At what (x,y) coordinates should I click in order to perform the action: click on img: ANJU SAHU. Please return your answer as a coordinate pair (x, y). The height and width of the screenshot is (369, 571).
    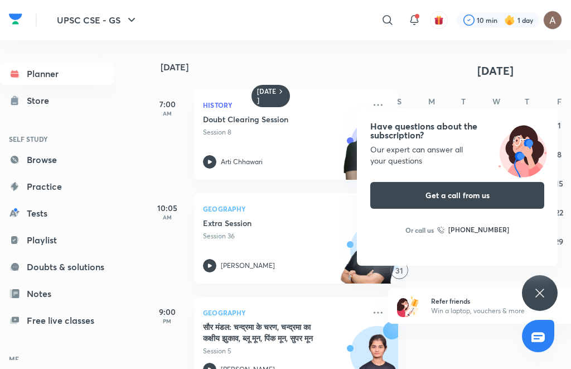
    Looking at the image, I should click on (553, 20).